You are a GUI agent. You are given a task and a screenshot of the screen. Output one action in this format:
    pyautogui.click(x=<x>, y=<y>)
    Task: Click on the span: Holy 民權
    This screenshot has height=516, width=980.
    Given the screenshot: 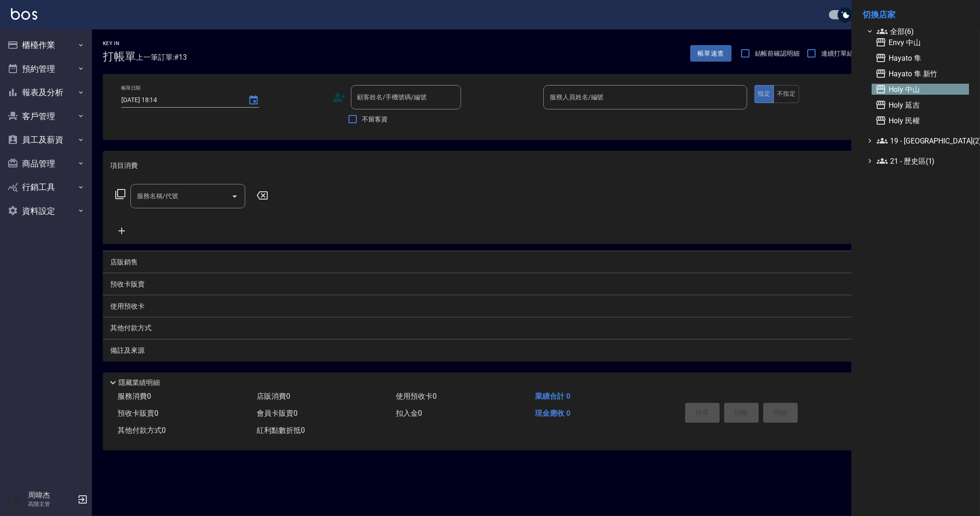 What is the action you would take?
    pyautogui.click(x=920, y=121)
    